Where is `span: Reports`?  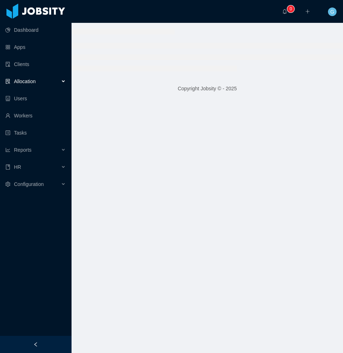
span: Reports is located at coordinates (23, 150).